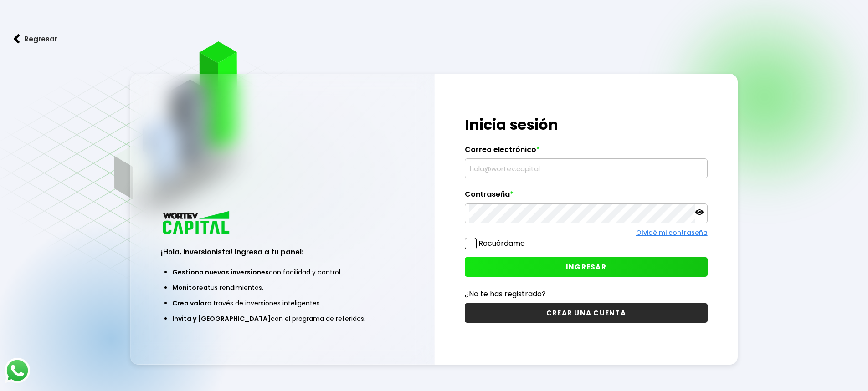 The image size is (868, 391). I want to click on span: Monitorea, so click(190, 288).